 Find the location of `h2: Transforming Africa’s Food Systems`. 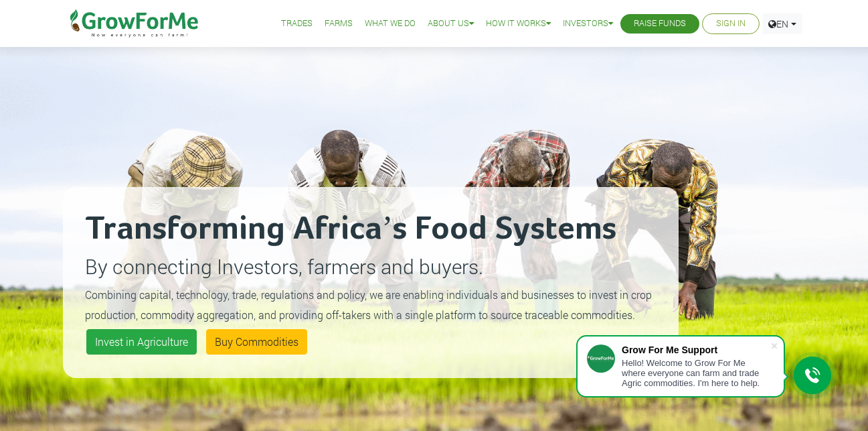

h2: Transforming Africa’s Food Systems is located at coordinates (371, 229).